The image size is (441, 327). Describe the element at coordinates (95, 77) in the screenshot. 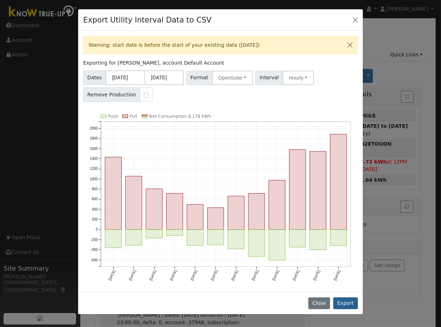

I see `span: Dates` at that location.